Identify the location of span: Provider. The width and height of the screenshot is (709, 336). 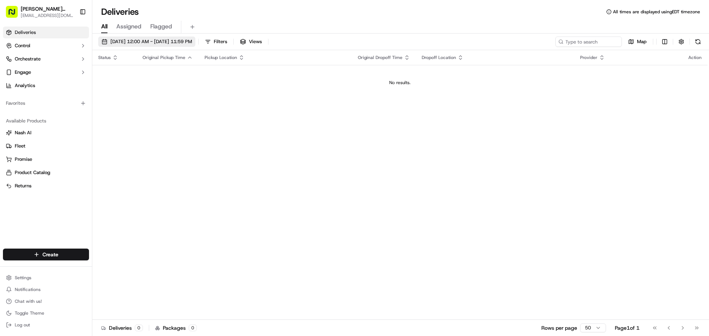
(588, 58).